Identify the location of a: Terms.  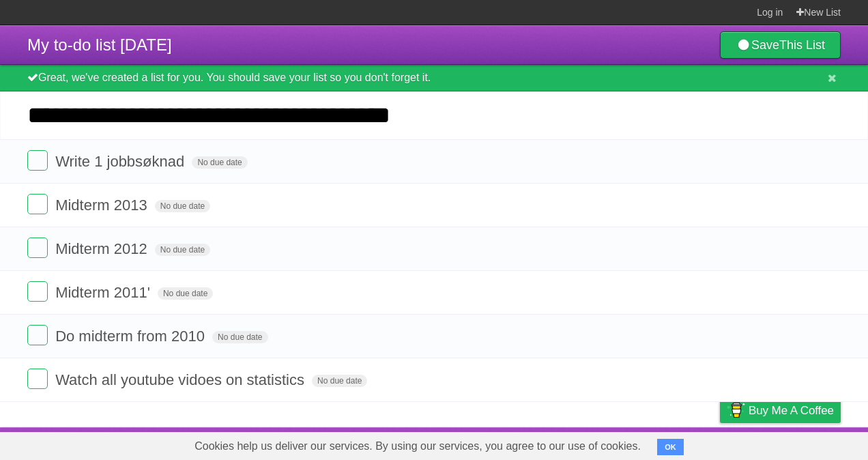
(671, 443).